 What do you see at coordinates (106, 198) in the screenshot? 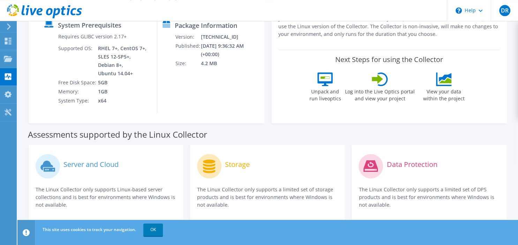
I see `p: The Linux Collector only supports Linux-based server collections and is best for environments whe...` at bounding box center [106, 198].